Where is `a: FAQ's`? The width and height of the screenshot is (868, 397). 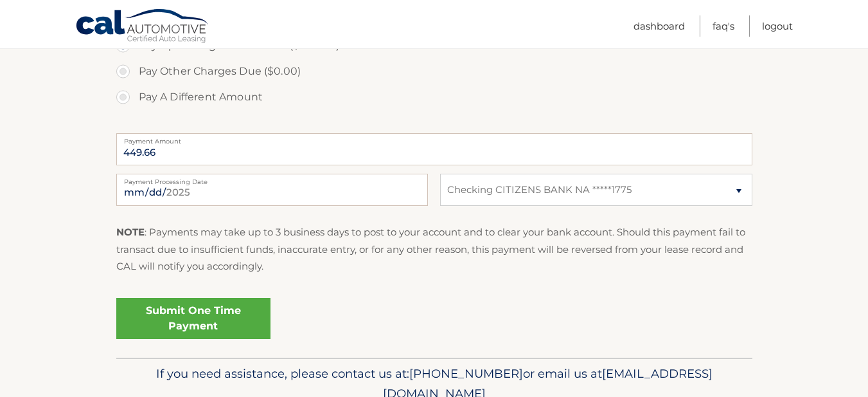 a: FAQ's is located at coordinates (723, 26).